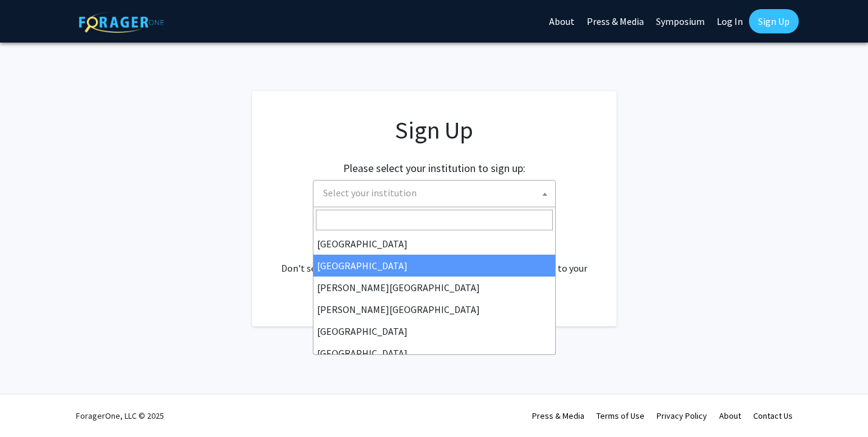 The image size is (868, 437). Describe the element at coordinates (434, 169) in the screenshot. I see `h2: Please select your institution to sign up:` at that location.